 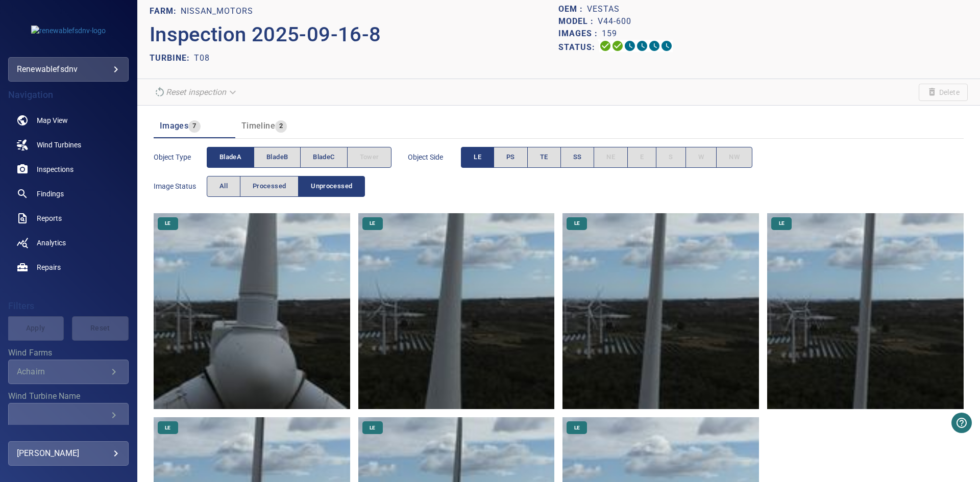 I want to click on button: SS, so click(x=577, y=158).